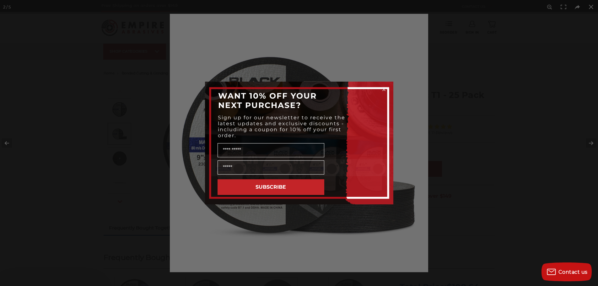 The image size is (598, 286). Describe the element at coordinates (271, 187) in the screenshot. I see `button: SUBSCRIBE` at that location.